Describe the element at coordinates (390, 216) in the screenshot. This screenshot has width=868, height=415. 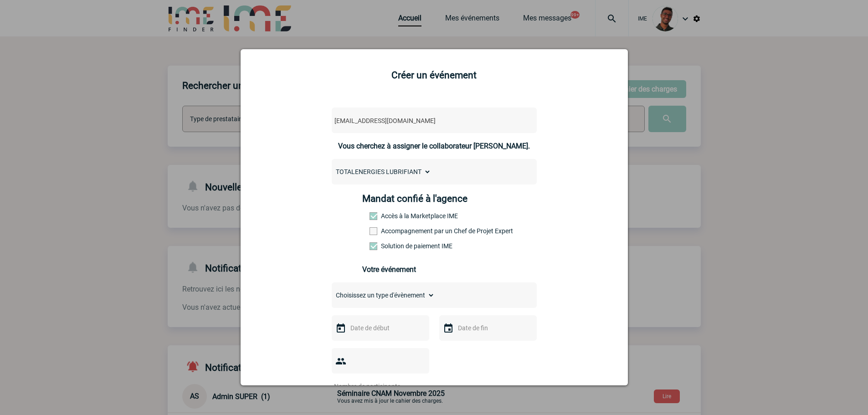
I see `label: Accès à la Marketplace IME` at that location.